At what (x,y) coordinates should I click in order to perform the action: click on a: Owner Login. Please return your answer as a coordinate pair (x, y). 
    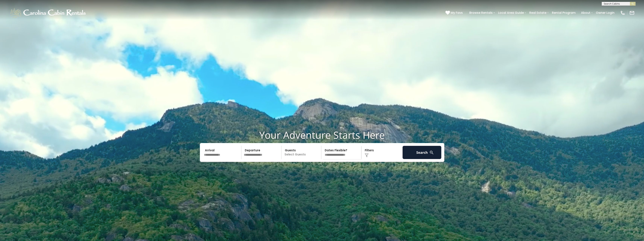
    Looking at the image, I should click on (605, 12).